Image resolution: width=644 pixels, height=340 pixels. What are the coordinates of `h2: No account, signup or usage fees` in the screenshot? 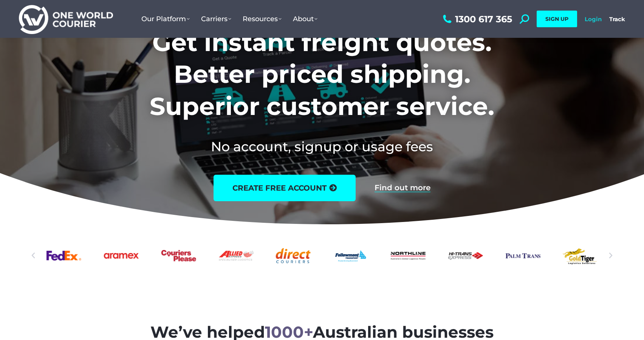 It's located at (322, 146).